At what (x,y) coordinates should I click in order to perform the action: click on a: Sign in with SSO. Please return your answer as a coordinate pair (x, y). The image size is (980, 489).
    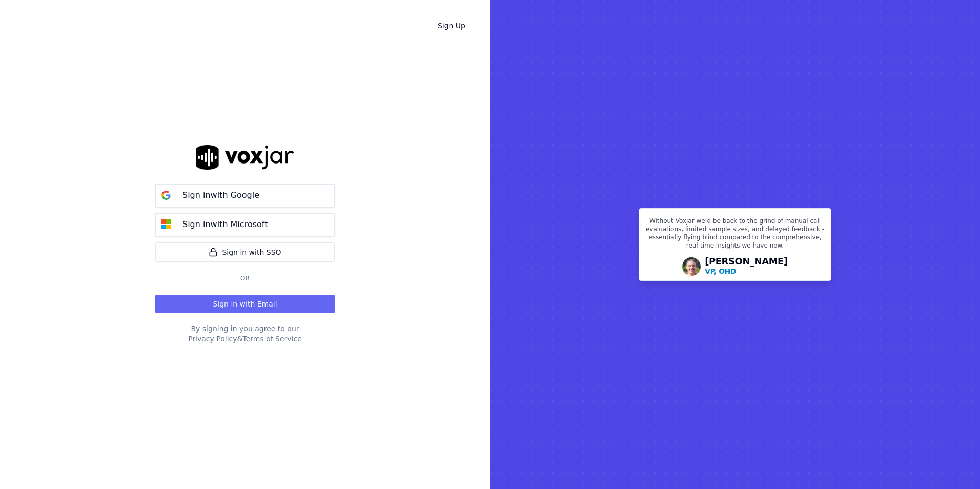
    Looking at the image, I should click on (245, 252).